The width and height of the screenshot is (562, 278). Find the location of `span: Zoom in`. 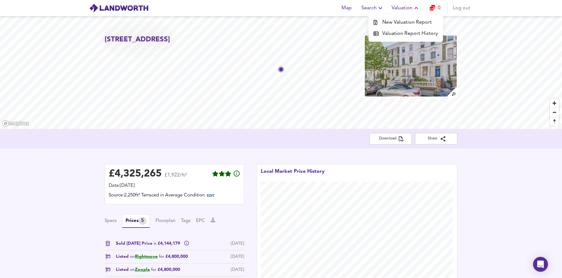

span: Zoom in is located at coordinates (555, 103).